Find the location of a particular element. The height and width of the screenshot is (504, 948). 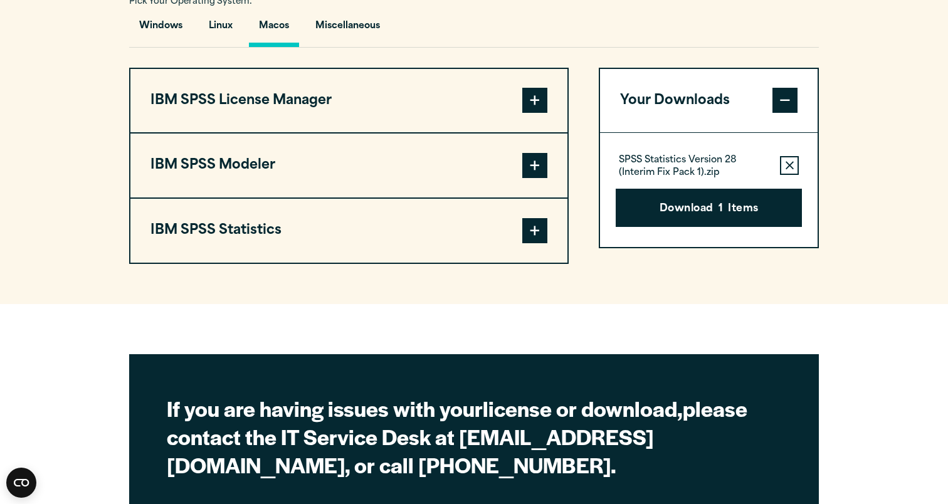

button: Open CMP widget is located at coordinates (21, 483).